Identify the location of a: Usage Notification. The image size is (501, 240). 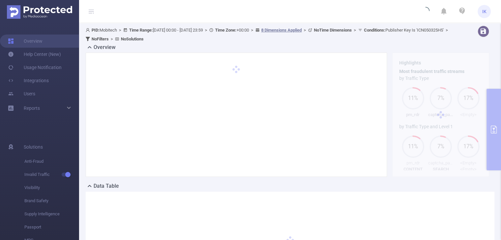
(35, 67).